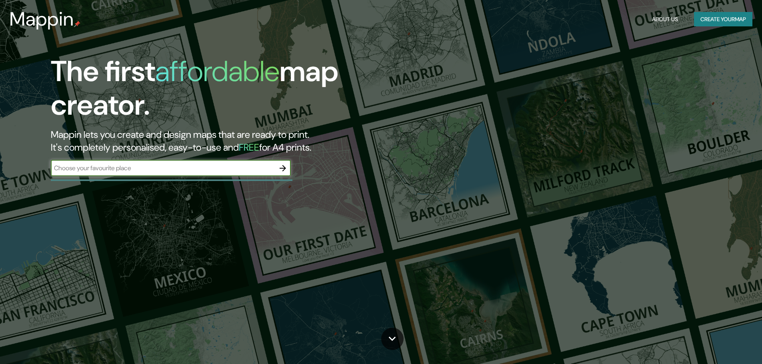 The width and height of the screenshot is (762, 364). Describe the element at coordinates (249, 147) in the screenshot. I see `h5: FREE` at that location.